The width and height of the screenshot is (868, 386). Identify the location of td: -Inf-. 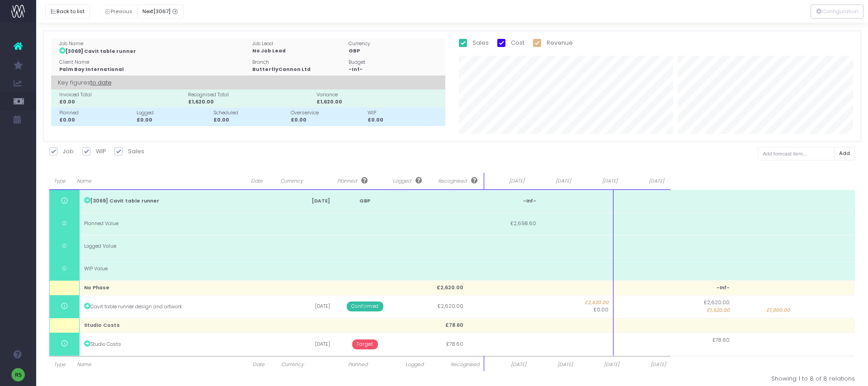
(504, 201).